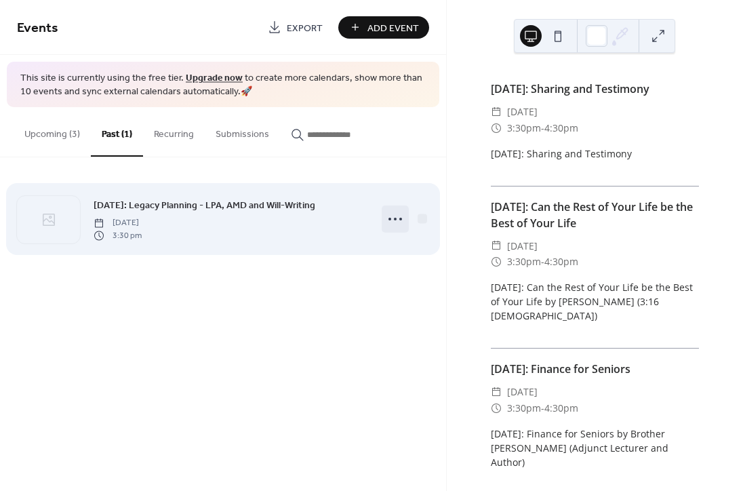 This screenshot has width=743, height=491. What do you see at coordinates (117, 132) in the screenshot?
I see `button: Past (1)` at bounding box center [117, 132].